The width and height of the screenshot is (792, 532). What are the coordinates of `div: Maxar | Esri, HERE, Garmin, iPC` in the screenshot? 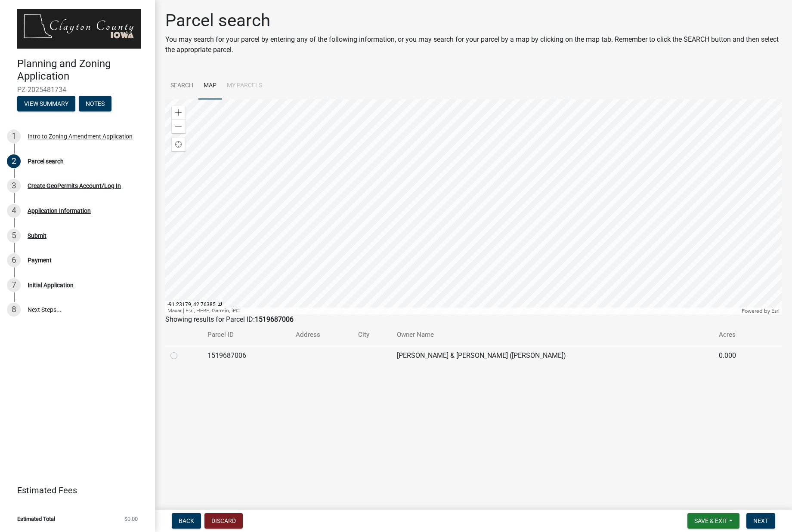 It's located at (452, 311).